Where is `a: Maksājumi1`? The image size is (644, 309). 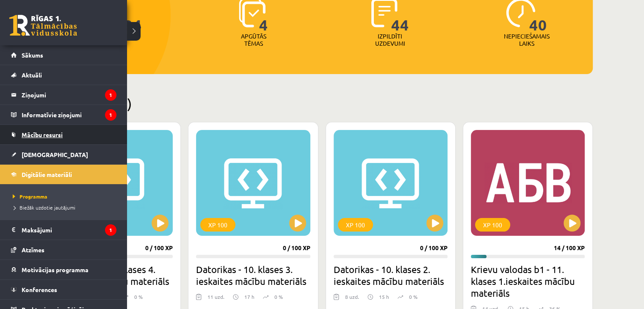 a: Maksājumi1 is located at coordinates (64, 230).